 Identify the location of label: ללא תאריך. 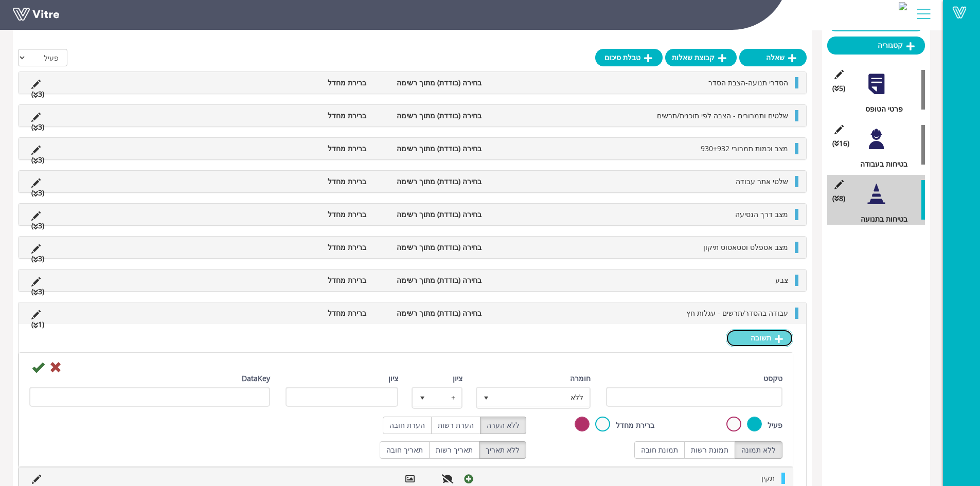
(502, 450).